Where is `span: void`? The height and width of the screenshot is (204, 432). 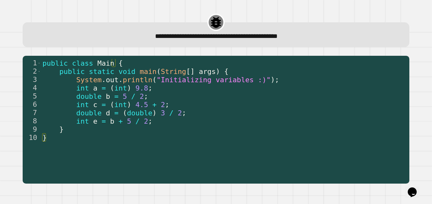 span: void is located at coordinates (127, 71).